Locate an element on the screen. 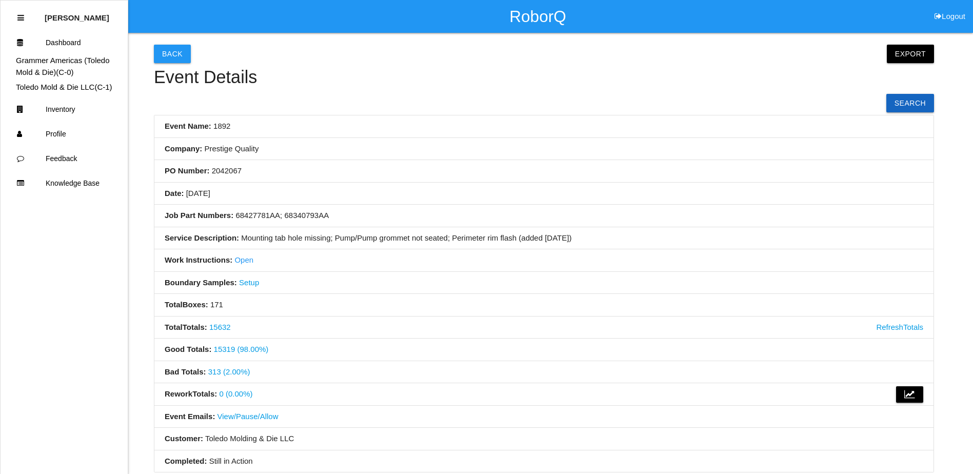 This screenshot has height=474, width=973. button: Export is located at coordinates (911, 54).